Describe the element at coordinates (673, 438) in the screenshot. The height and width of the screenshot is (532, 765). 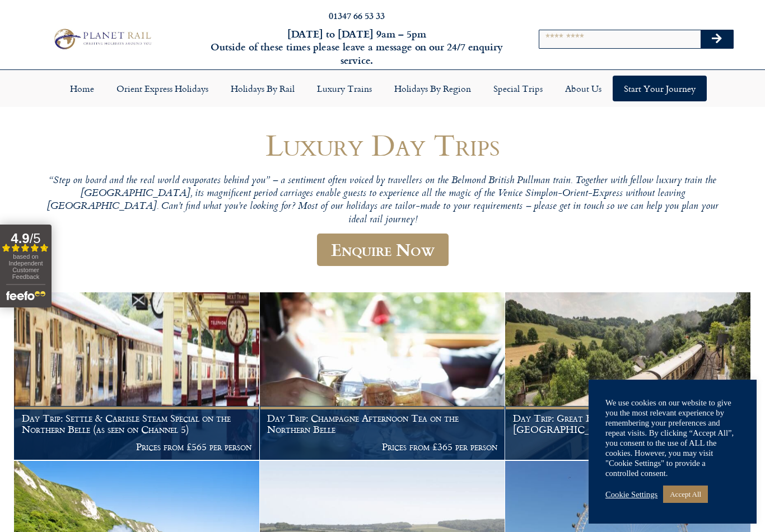
I see `div: We use cookies on our website to give you the most relevant experience by remembering your prefer...` at that location.